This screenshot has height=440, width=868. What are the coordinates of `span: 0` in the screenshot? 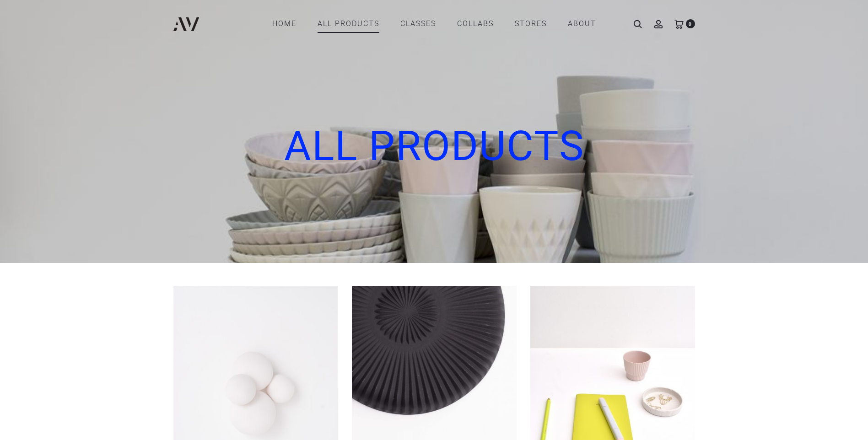 It's located at (690, 24).